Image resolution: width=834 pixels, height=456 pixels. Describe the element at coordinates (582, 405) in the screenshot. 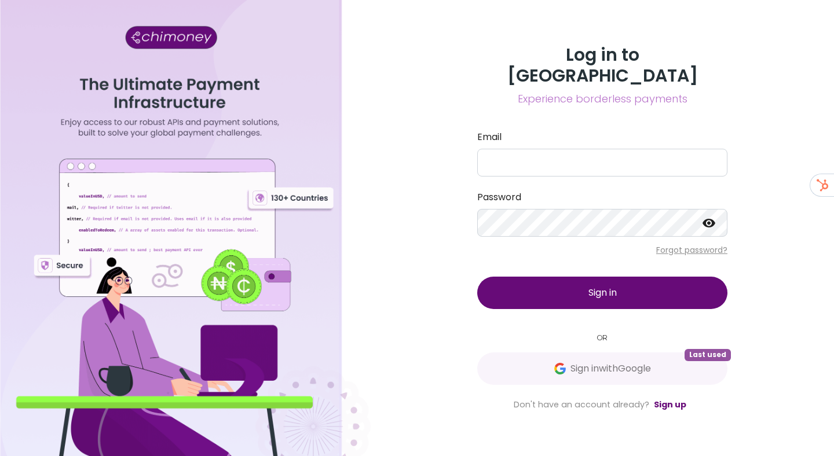

I see `span: Don't have an account already?` at that location.